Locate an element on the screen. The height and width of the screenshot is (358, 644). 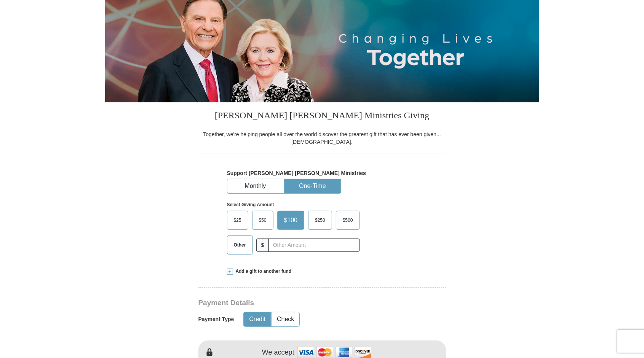
span: $250 is located at coordinates (320, 221).